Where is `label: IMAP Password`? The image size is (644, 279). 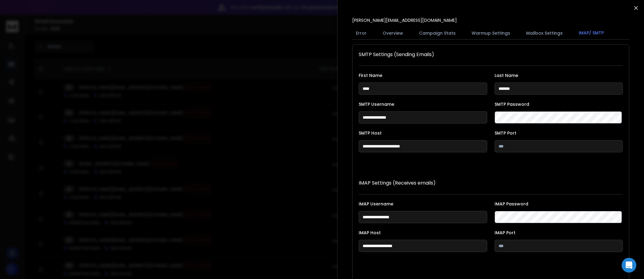 label: IMAP Password is located at coordinates (559, 204).